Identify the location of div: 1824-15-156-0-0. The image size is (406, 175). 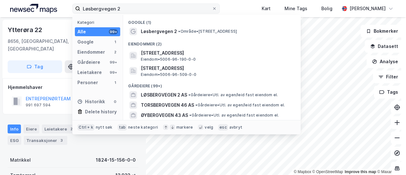
(116, 160).